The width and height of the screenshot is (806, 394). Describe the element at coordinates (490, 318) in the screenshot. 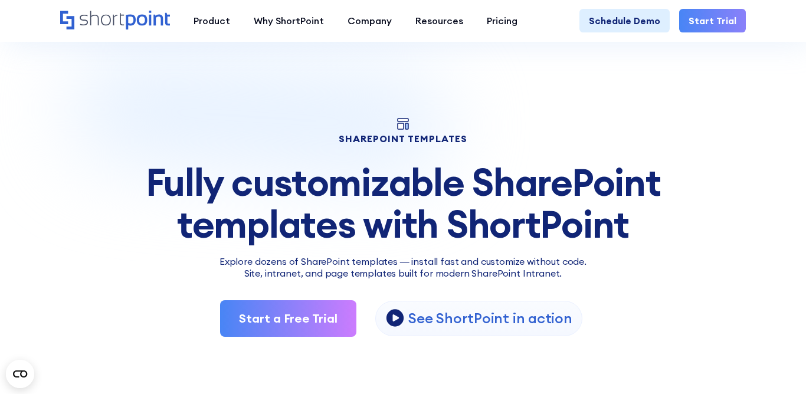

I see `p: See ShortPoint in action` at that location.